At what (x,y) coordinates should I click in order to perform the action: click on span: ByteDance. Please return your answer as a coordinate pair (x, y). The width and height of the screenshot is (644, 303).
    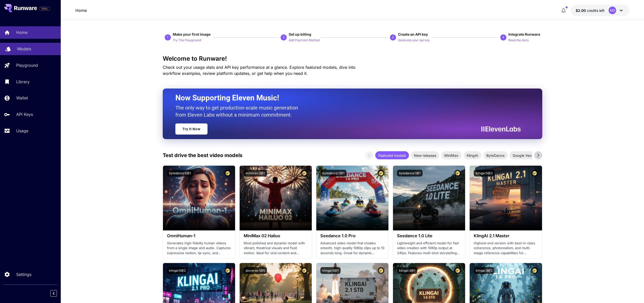
    Looking at the image, I should click on (495, 155).